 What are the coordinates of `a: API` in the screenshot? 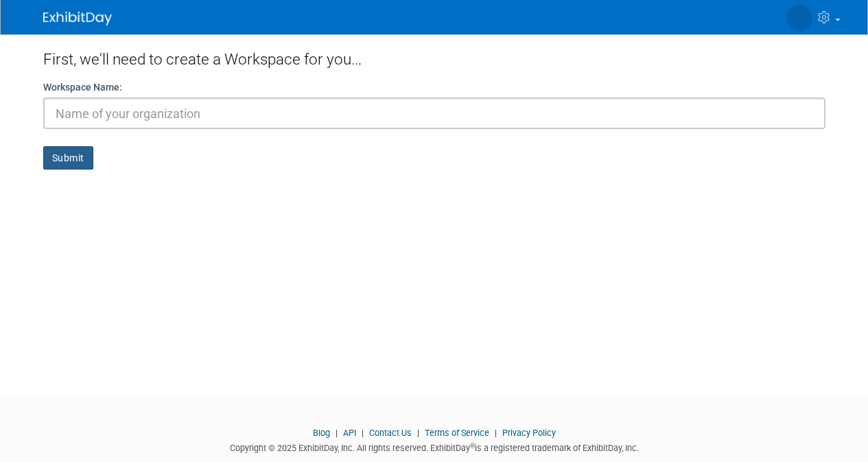 It's located at (350, 433).